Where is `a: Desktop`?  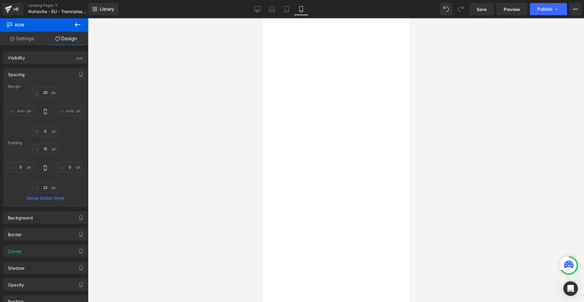
a: Desktop is located at coordinates (257, 9).